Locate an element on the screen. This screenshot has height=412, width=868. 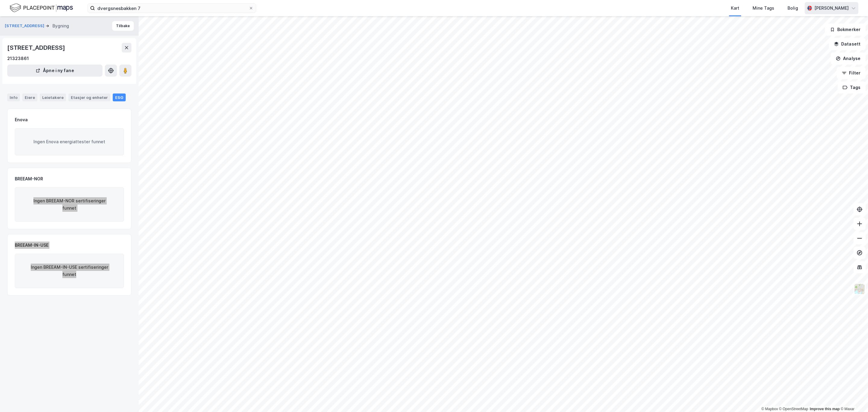
div: 21323861 is located at coordinates (18, 58).